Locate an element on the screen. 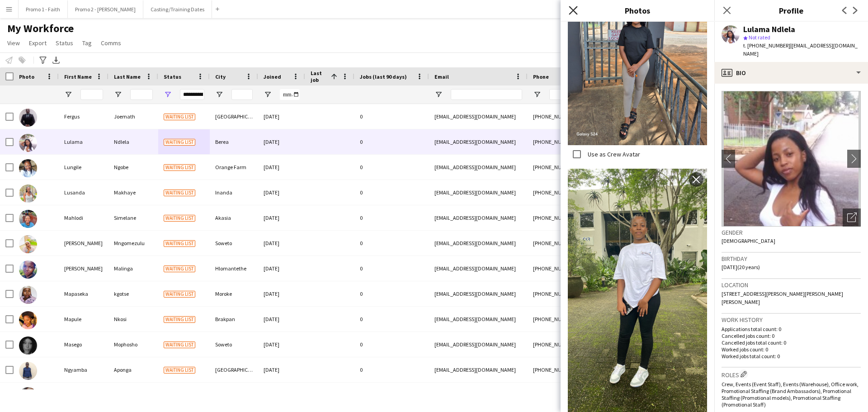 The height and width of the screenshot is (412, 868). div: kgotse is located at coordinates (133, 293).